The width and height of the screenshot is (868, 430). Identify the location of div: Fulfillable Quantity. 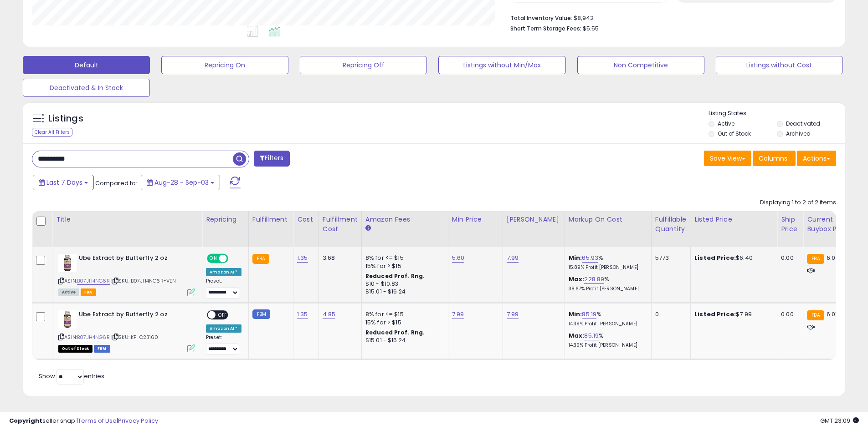
(670, 224).